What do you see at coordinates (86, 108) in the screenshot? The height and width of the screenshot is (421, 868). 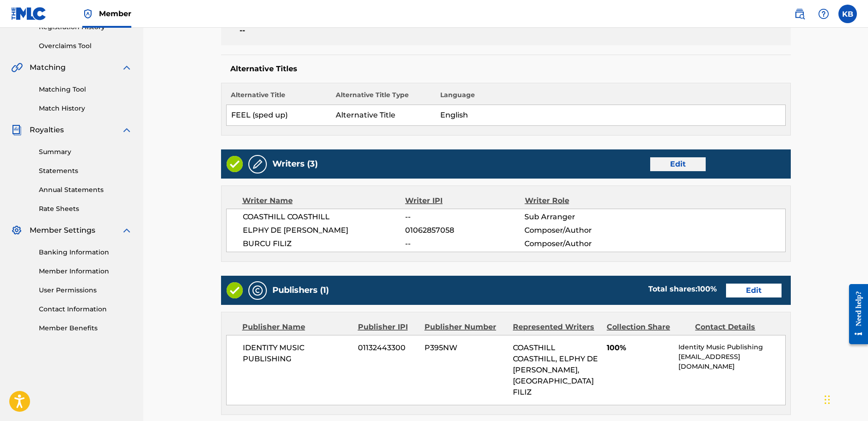 I see `a: Match History` at bounding box center [86, 108].